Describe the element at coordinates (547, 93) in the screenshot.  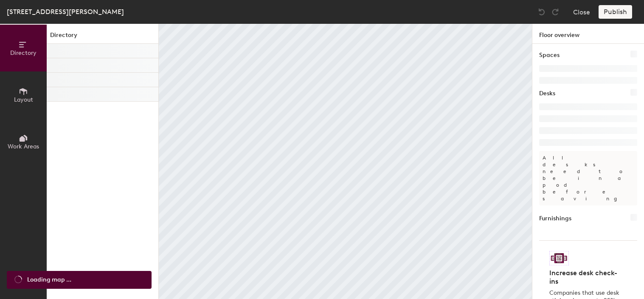
I see `h1: Desks` at that location.